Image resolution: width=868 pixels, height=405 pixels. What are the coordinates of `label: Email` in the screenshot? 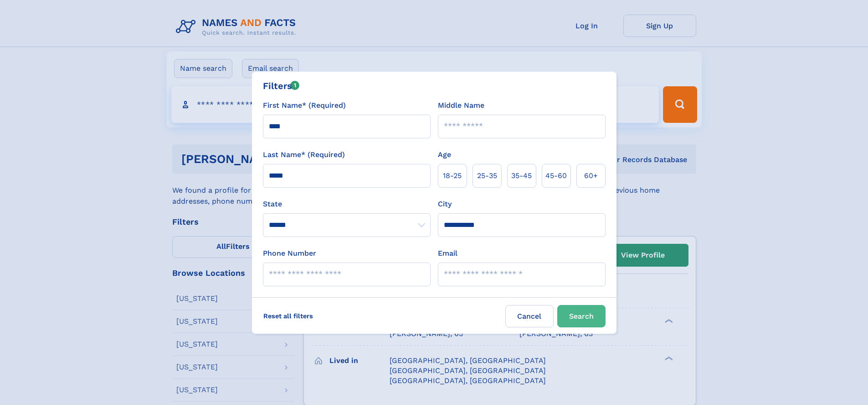 It's located at (447, 253).